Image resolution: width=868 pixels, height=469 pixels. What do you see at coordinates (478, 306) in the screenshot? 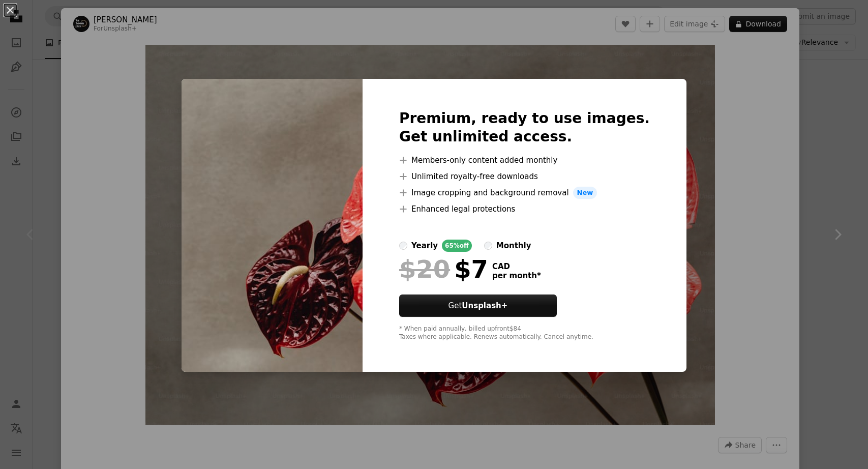
I see `button: GetUnsplash+` at bounding box center [478, 306].